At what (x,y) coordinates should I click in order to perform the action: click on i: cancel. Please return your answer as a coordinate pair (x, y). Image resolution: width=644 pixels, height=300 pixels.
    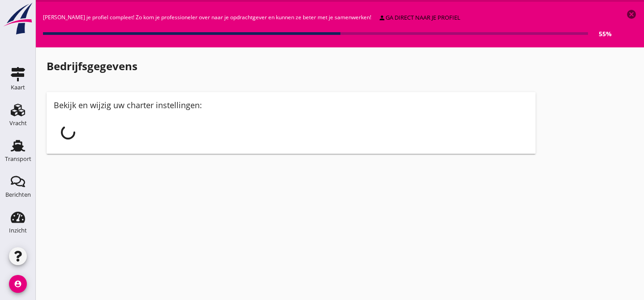
    Looking at the image, I should click on (631, 14).